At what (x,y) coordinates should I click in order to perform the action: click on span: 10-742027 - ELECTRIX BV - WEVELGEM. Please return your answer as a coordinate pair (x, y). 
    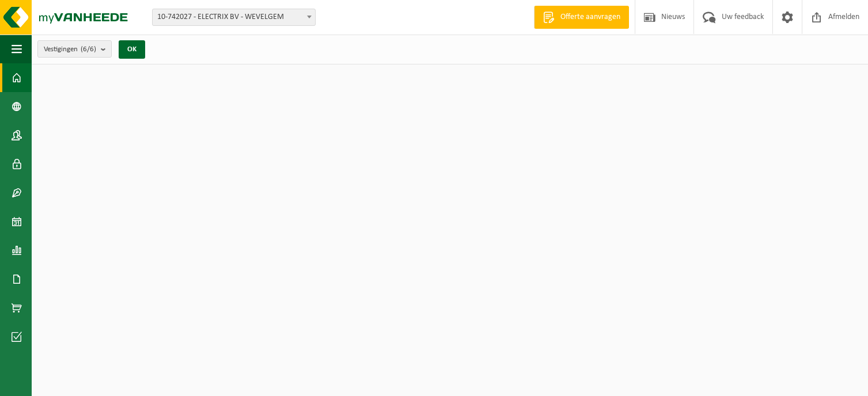
    Looking at the image, I should click on (234, 17).